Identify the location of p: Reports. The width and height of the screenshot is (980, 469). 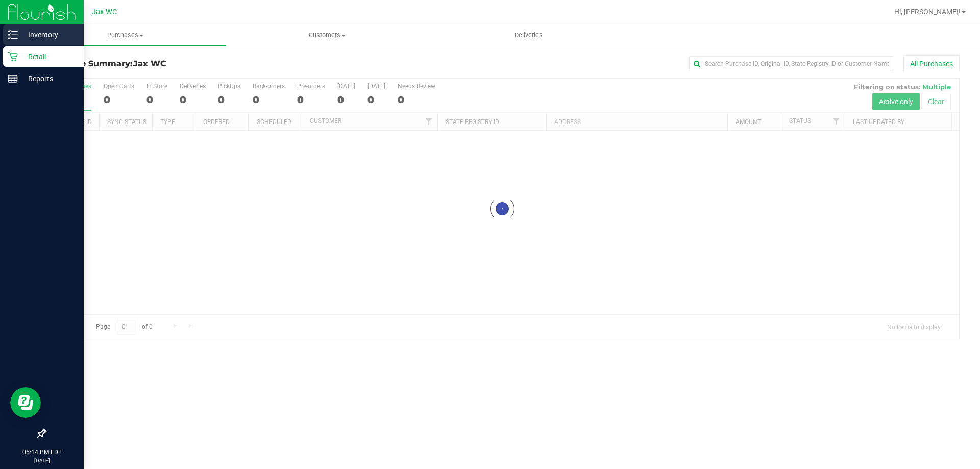
(48, 78).